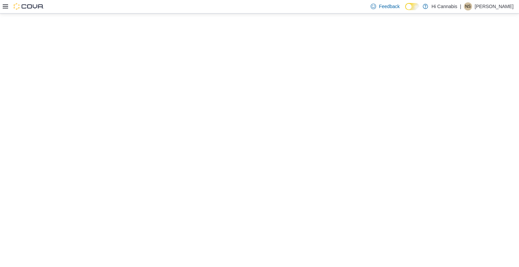 This screenshot has height=267, width=519. I want to click on span: Dark Mode, so click(405, 10).